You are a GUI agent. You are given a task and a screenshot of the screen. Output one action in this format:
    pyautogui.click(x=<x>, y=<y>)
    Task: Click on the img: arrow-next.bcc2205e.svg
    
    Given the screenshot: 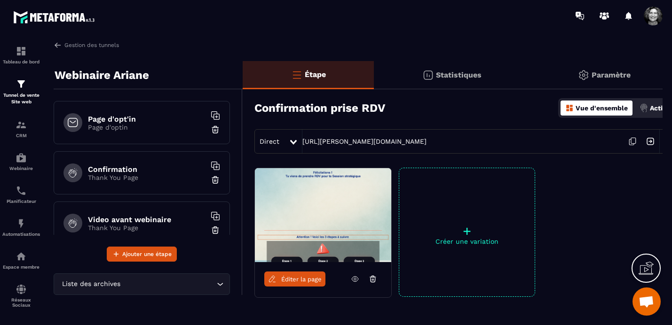 What is the action you would take?
    pyautogui.click(x=650, y=142)
    